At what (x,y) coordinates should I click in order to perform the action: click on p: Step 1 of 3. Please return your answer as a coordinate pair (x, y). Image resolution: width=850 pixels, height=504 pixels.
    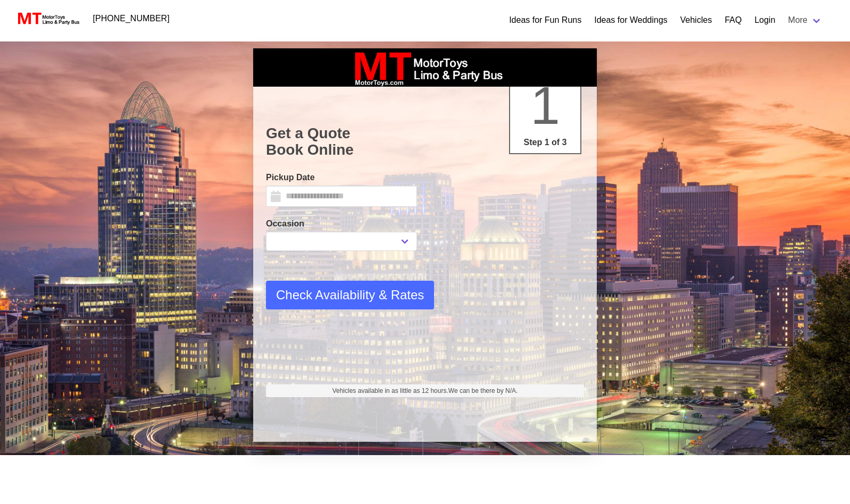
    Looking at the image, I should click on (545, 142).